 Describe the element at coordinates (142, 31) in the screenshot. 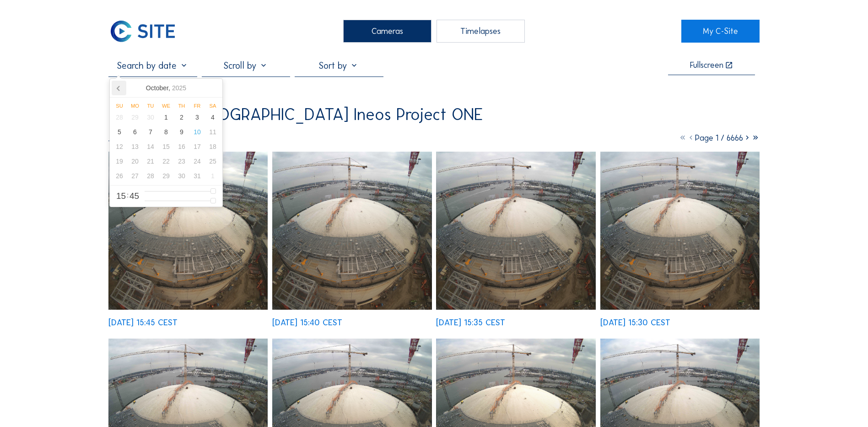

I see `img: C-SITE Logo` at that location.